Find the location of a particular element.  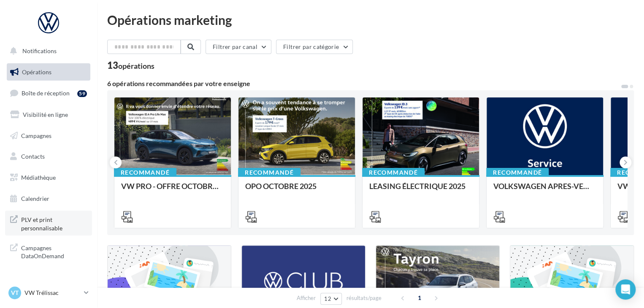

button: Notifications is located at coordinates (47, 51).